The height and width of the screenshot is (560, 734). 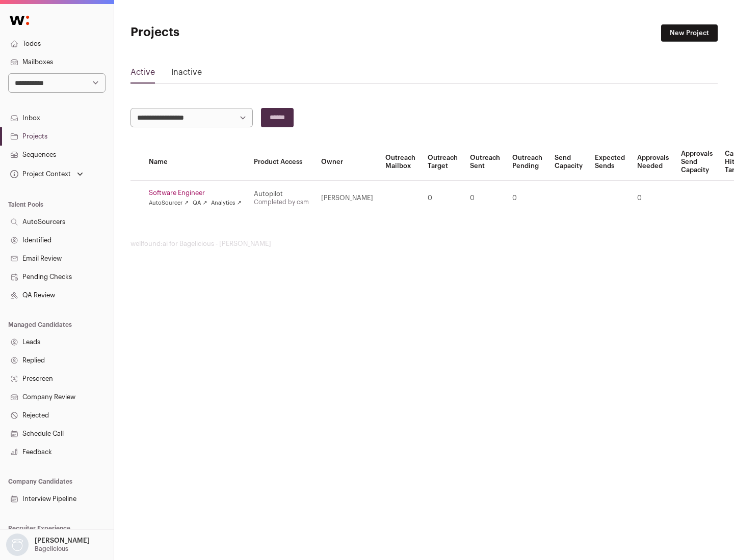 What do you see at coordinates (485, 162) in the screenshot?
I see `th: Outreach Sent` at bounding box center [485, 162].